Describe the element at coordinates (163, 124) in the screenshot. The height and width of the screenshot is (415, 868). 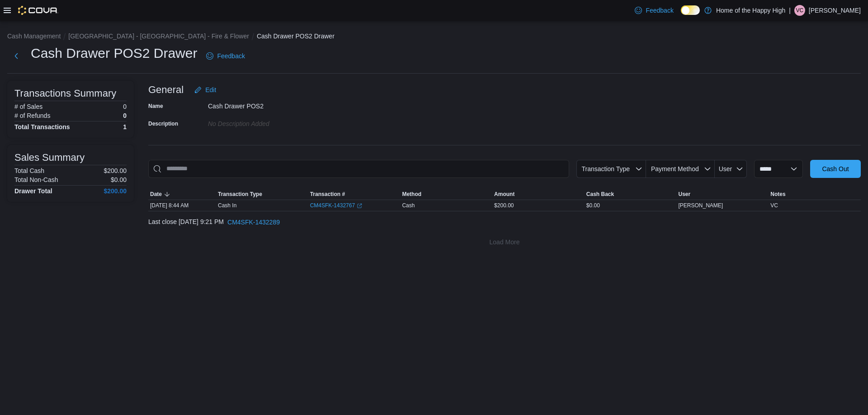
I see `label: Description` at that location.